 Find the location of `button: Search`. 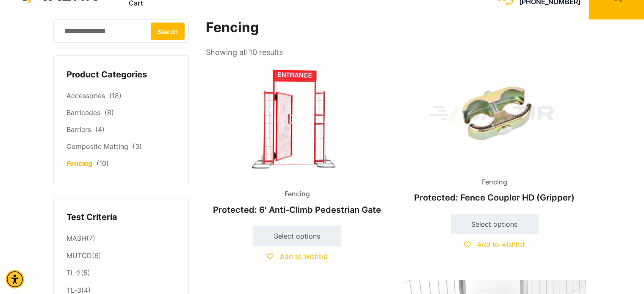

button: Search is located at coordinates (168, 31).